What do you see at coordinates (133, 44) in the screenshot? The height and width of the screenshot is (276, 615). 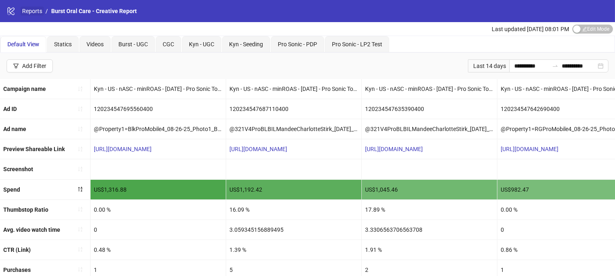 I see `span: Burst - UGC` at bounding box center [133, 44].